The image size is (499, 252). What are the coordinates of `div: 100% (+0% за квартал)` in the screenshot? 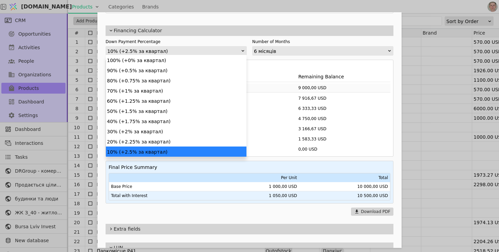 It's located at (176, 60).